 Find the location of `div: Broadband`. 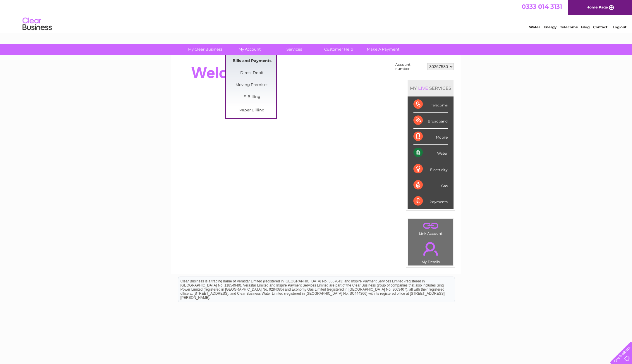

div: Broadband is located at coordinates (430, 120).